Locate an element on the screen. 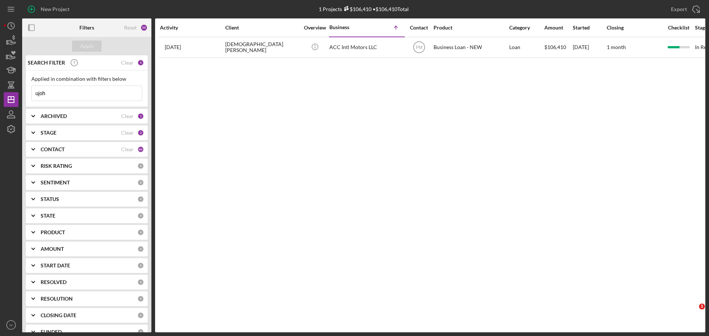 Image resolution: width=709 pixels, height=336 pixels. time: 2025-10-03 15:45 is located at coordinates (173, 47).